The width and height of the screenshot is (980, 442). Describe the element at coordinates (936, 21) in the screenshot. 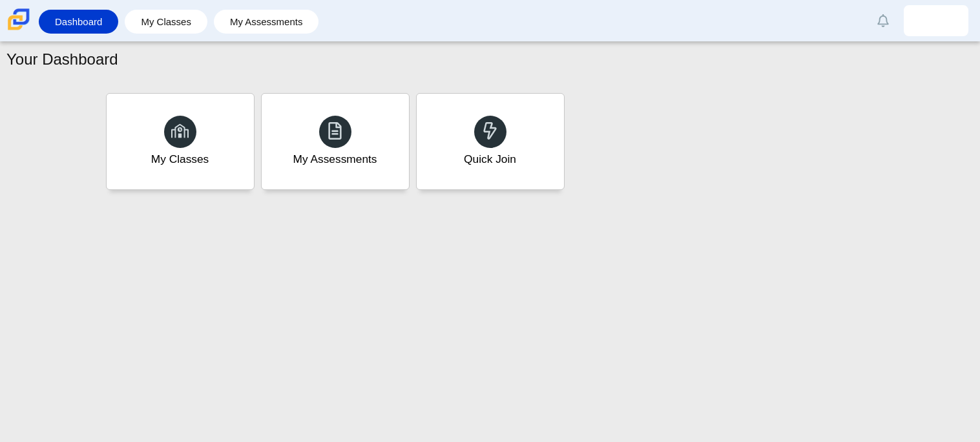

I see `a: luciano.espinosa.ThV6yV` at that location.